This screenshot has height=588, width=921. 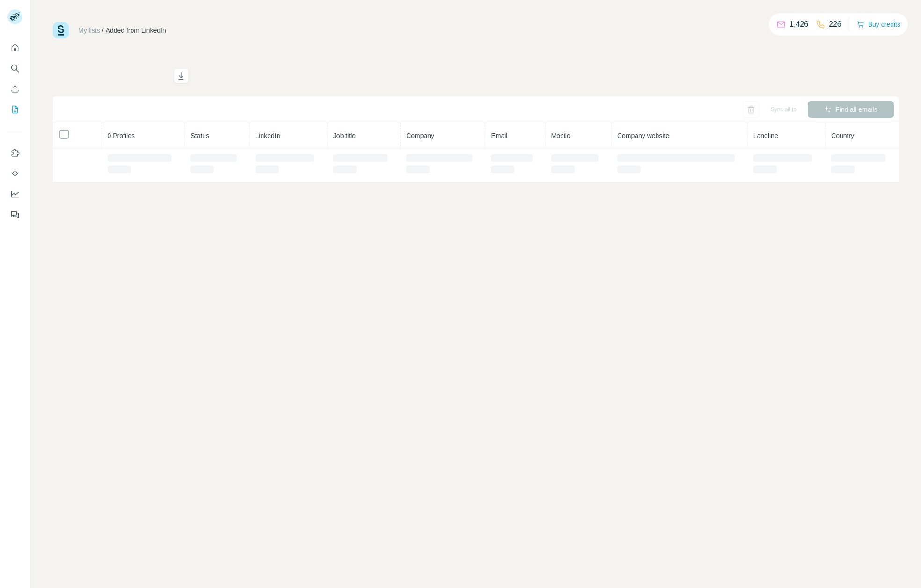 What do you see at coordinates (560, 136) in the screenshot?
I see `span: Mobile` at bounding box center [560, 136].